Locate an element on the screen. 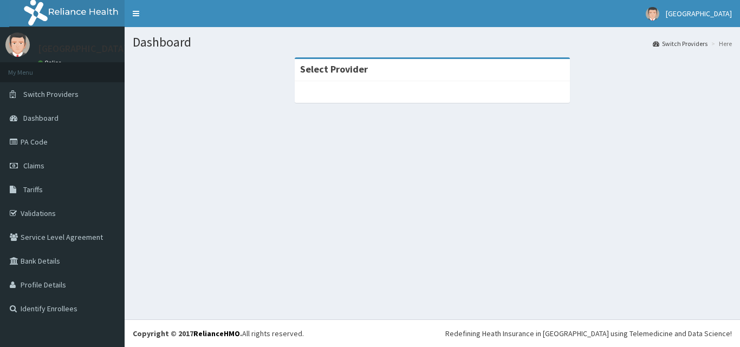 The image size is (740, 347). strong: Select Provider is located at coordinates (334, 69).